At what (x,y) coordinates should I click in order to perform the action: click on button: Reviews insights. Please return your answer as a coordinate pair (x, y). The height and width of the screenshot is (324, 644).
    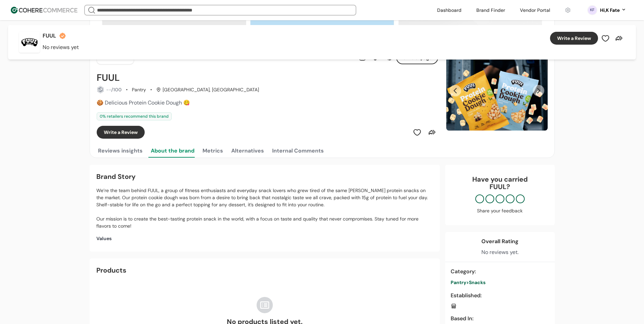
    Looking at the image, I should click on (120, 151).